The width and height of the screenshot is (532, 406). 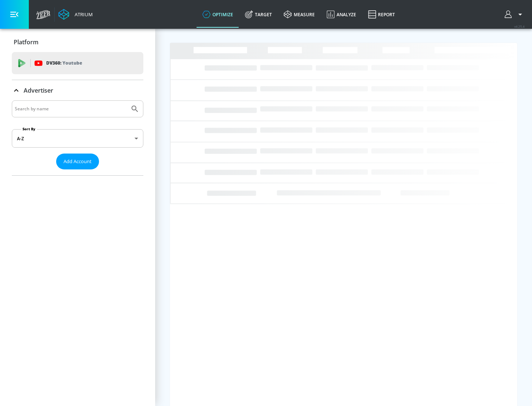 What do you see at coordinates (82, 15) in the screenshot?
I see `div: Atrium` at bounding box center [82, 15].